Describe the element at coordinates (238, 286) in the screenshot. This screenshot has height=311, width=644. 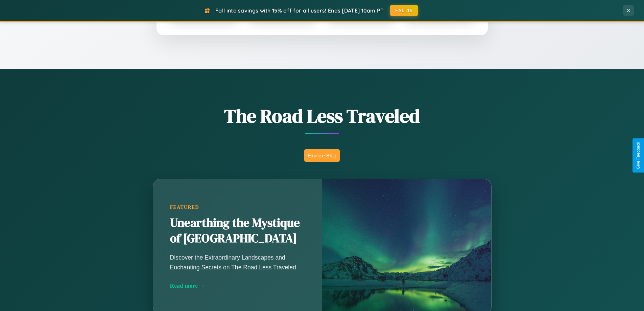
I see `div: Read more →` at that location.